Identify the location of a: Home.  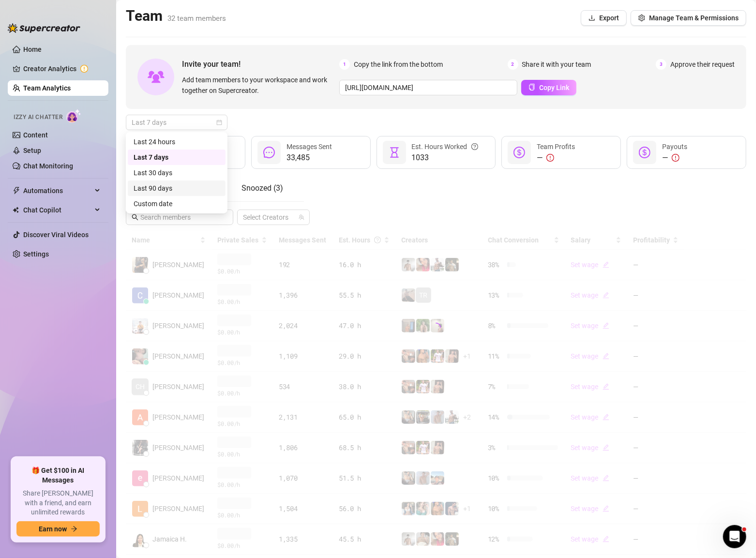
(32, 49).